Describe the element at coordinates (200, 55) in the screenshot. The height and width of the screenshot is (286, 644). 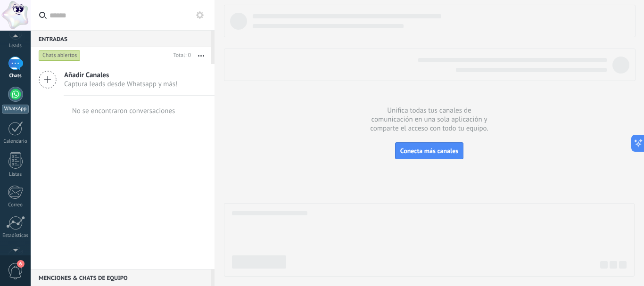
I see `button: Más` at that location.